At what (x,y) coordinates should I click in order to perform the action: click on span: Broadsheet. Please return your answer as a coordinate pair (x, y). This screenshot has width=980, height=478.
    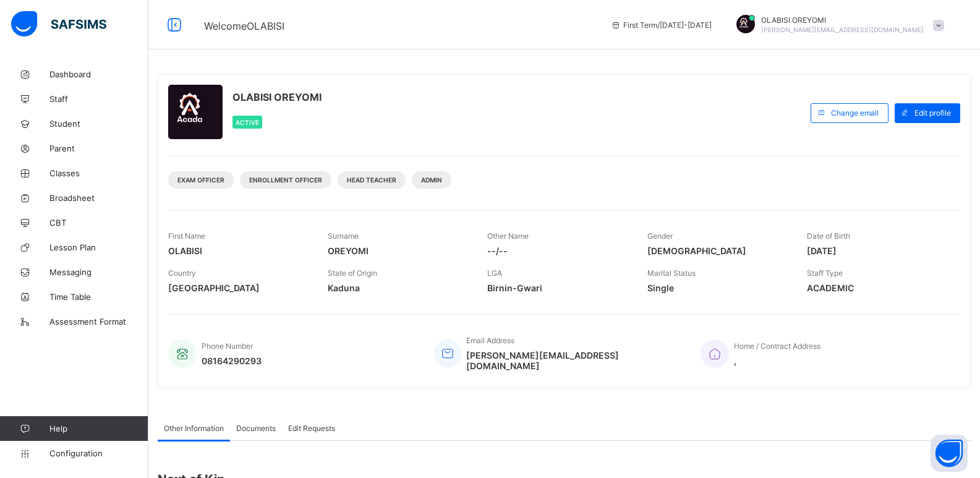
    Looking at the image, I should click on (99, 198).